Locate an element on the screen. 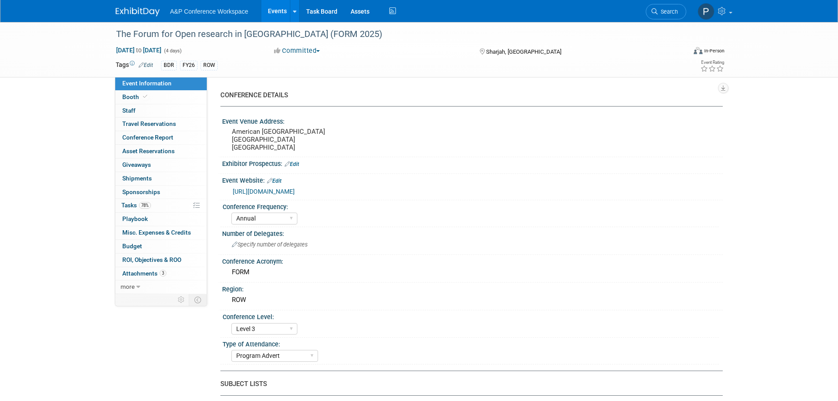  div: FY26 is located at coordinates (189, 65).